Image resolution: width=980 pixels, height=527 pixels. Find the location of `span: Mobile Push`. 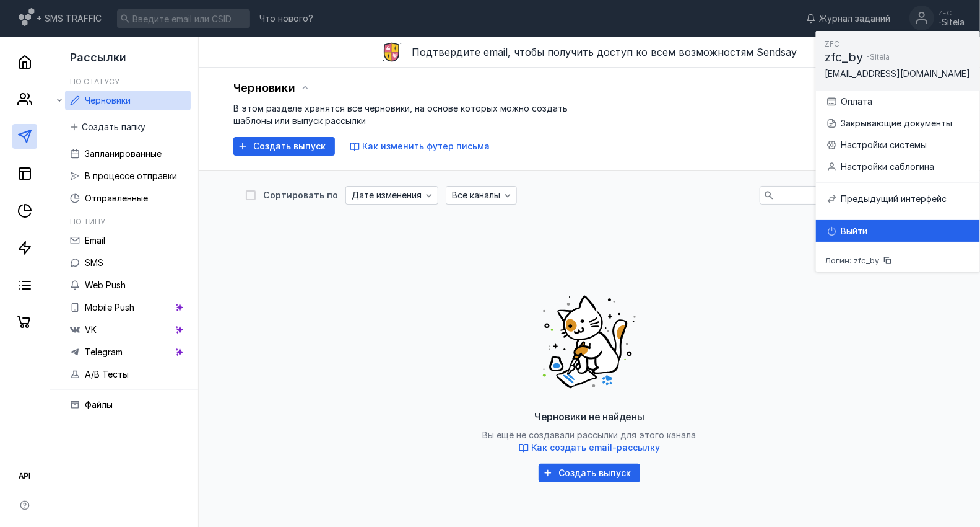

span: Mobile Push is located at coordinates (109, 306).